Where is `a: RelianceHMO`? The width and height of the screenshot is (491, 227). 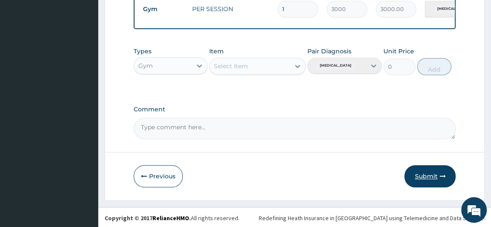 a: RelianceHMO is located at coordinates (171, 218).